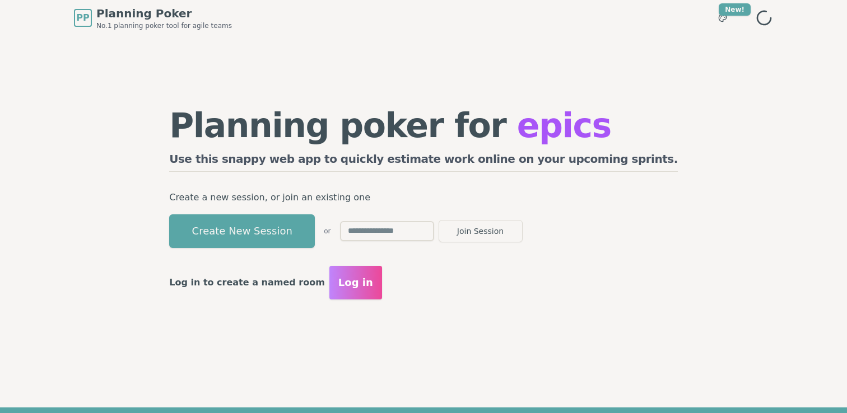 The width and height of the screenshot is (847, 413). I want to click on p: Log in to create a named room, so click(247, 283).